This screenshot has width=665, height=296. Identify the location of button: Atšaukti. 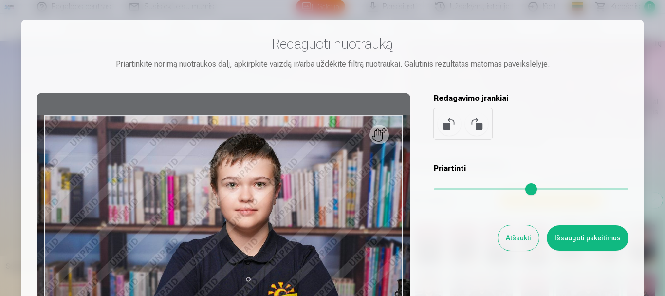
(519, 238).